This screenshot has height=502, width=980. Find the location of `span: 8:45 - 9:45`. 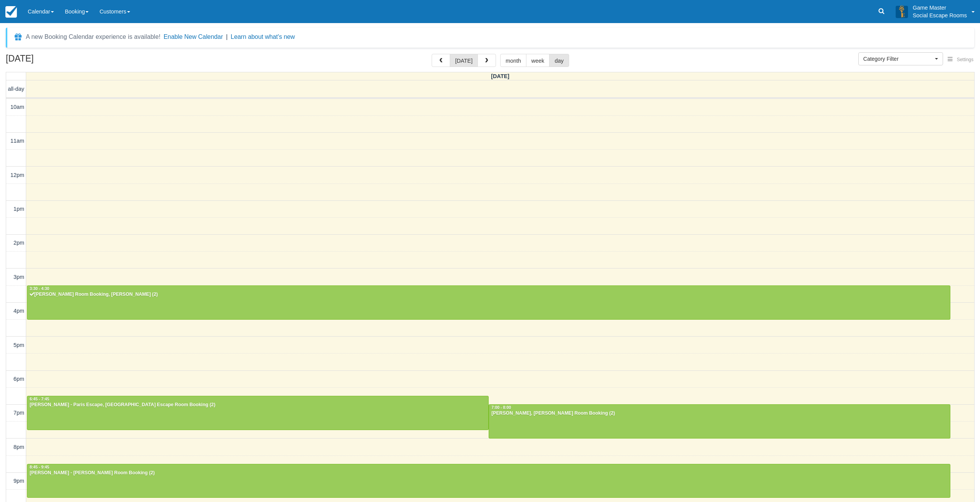

span: 8:45 - 9:45 is located at coordinates (39, 467).